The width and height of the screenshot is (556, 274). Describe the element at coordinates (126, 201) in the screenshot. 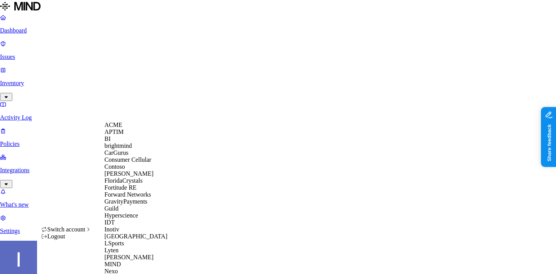

I see `span: GravityPayments` at that location.